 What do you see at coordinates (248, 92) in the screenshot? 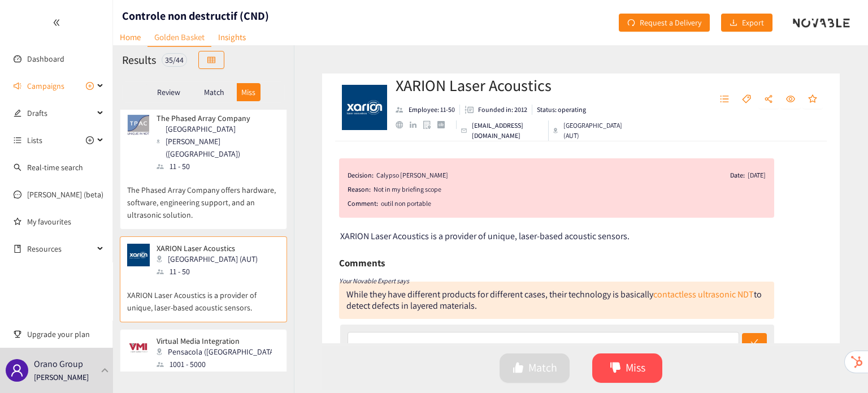
I see `p: Miss` at bounding box center [248, 92].